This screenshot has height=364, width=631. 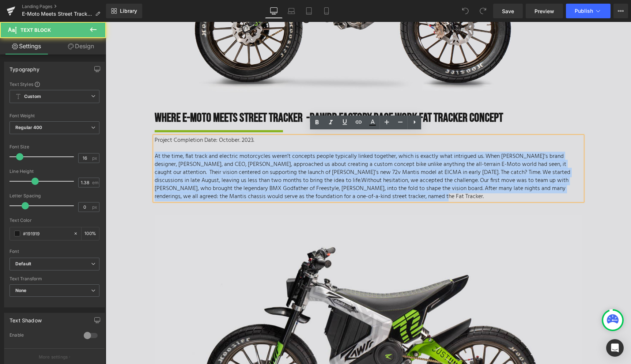 What do you see at coordinates (57, 14) in the screenshot?
I see `span: E-Moto Meets Street Tracker - Rawrr Factory Race Work FAT TRACKER Concept` at bounding box center [57, 14].